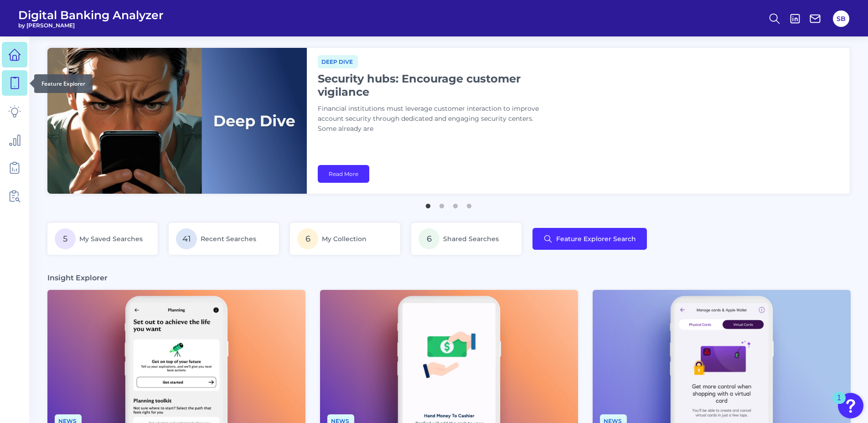 Image resolution: width=868 pixels, height=423 pixels. What do you see at coordinates (432, 85) in the screenshot?
I see `h1: Security hubs: Encourage customer vigilance` at bounding box center [432, 85].